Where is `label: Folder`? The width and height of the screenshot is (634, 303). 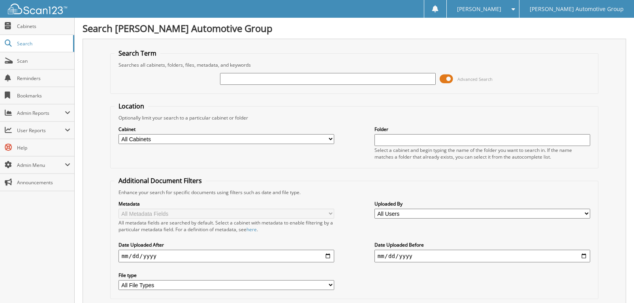 label: Folder is located at coordinates (482, 129).